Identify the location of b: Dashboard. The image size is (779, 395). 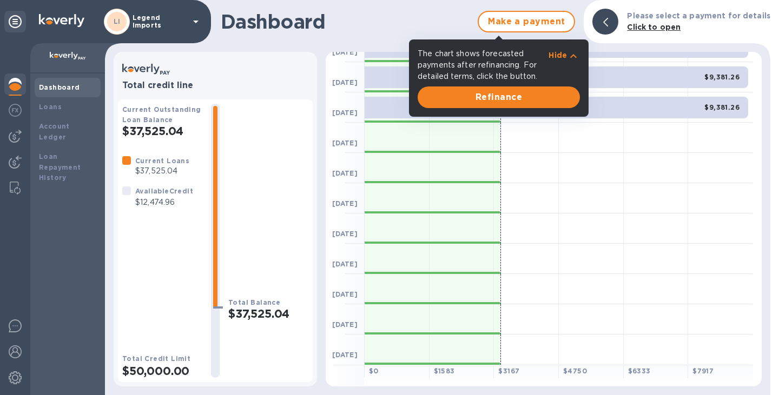
(59, 87).